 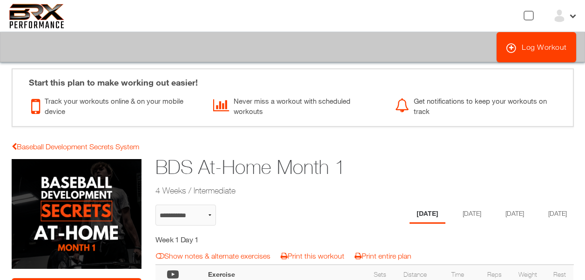 What do you see at coordinates (558, 214) in the screenshot?
I see `li: Day 4` at bounding box center [558, 214].